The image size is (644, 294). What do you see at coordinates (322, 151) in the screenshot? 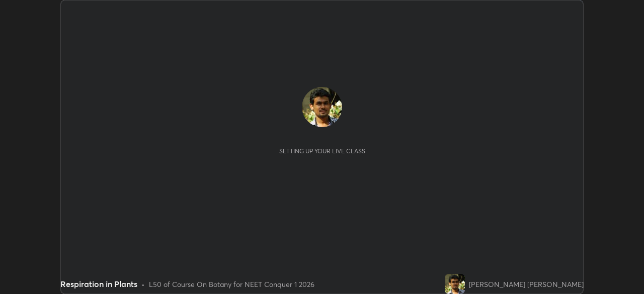
I see `div: Setting up your live class` at bounding box center [322, 151].